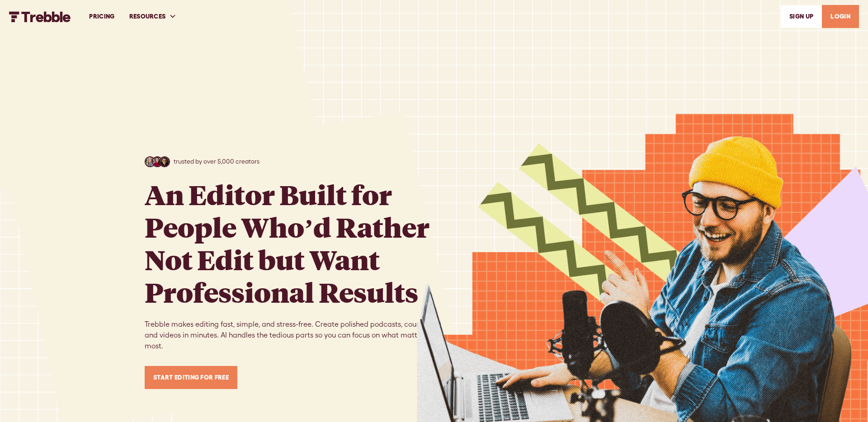  What do you see at coordinates (40, 17) in the screenshot?
I see `img: Trebble FM Logo` at bounding box center [40, 17].